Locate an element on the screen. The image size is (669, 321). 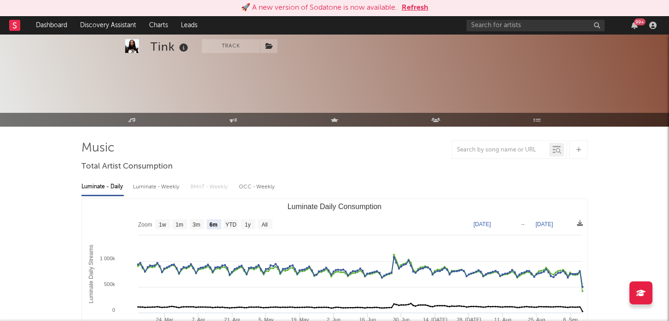
text: 1 000k is located at coordinates (108, 258).